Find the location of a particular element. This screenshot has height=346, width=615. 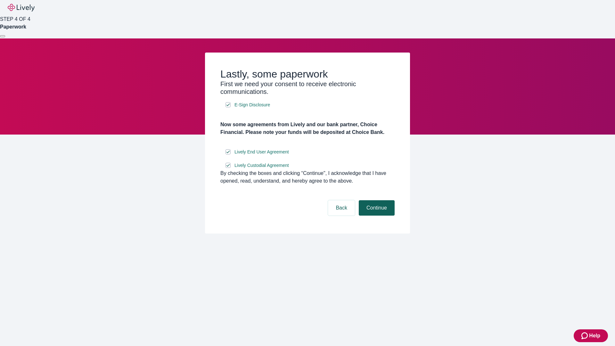

h3: First we need your consent to receive electronic communications. is located at coordinates (307, 88).